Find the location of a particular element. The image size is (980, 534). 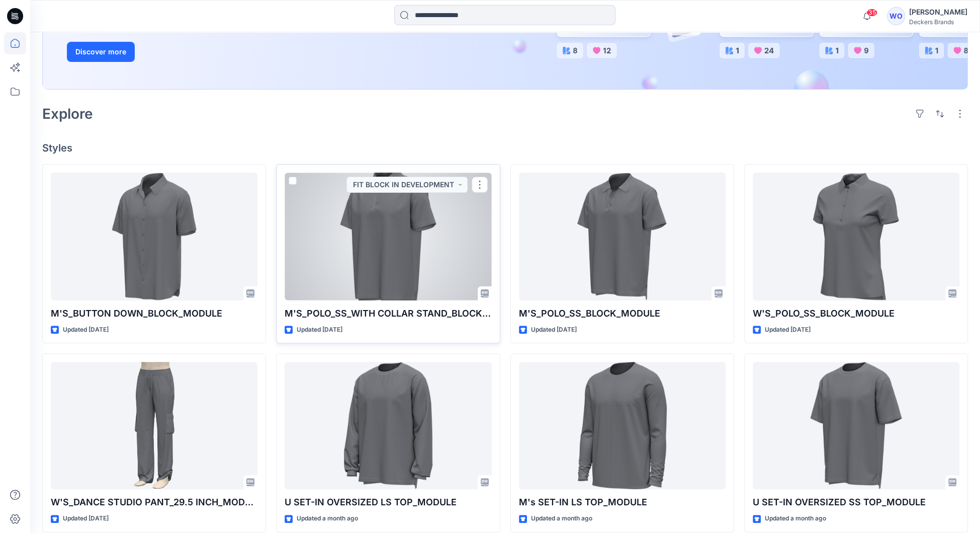

p: M'S_BUTTON DOWN_BLOCK_MODULE is located at coordinates (153, 313).